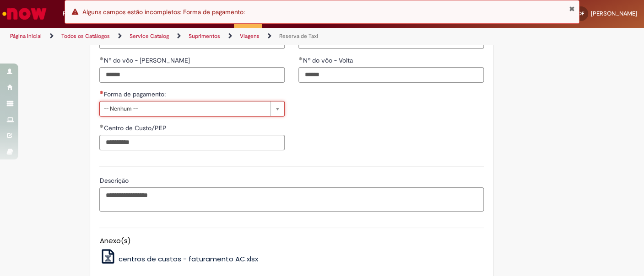 The width and height of the screenshot is (644, 276). I want to click on span: Forma de pagamento:, so click(135, 94).